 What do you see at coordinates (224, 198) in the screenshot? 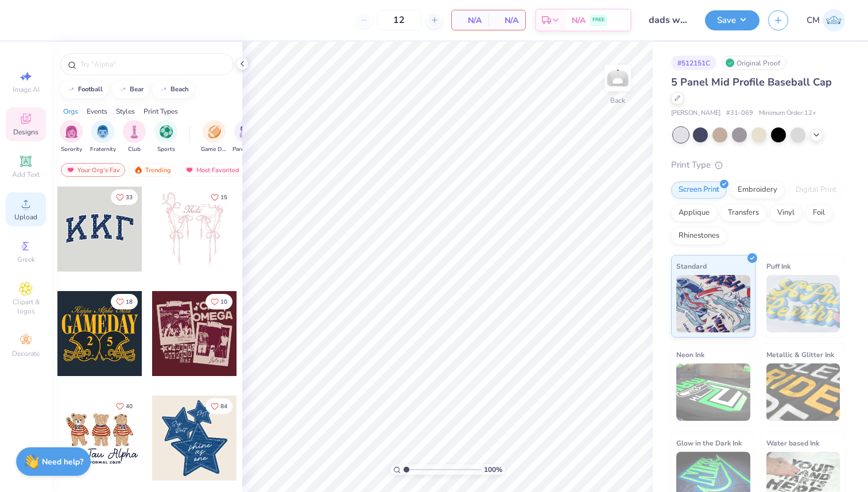
I see `span: 15` at bounding box center [224, 198].